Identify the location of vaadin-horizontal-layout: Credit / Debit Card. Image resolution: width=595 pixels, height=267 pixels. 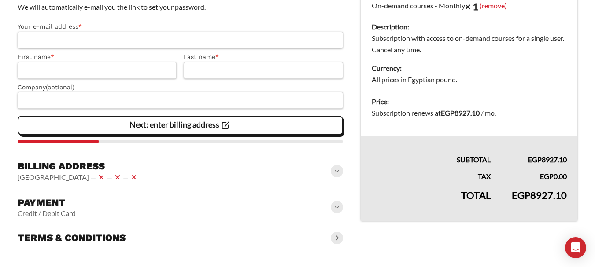
(47, 214).